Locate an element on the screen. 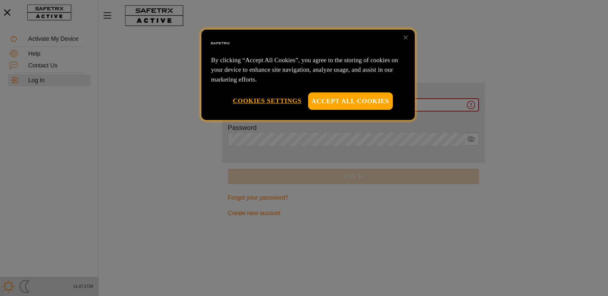  button: Accept All Cookies is located at coordinates (351, 101).